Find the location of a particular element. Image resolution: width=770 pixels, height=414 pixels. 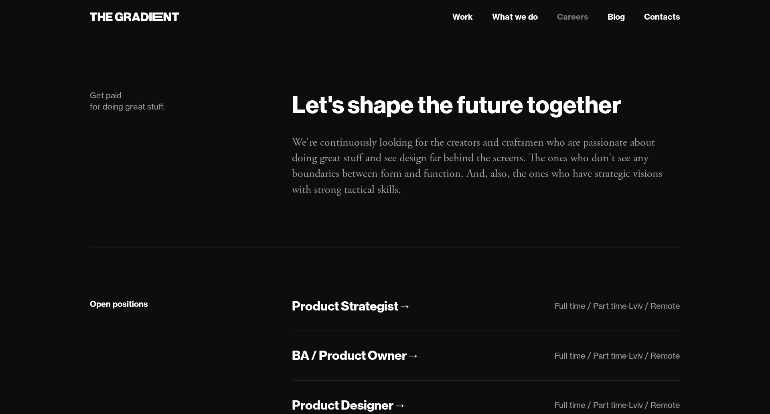

div: Get paid for doing great stuff. is located at coordinates (183, 101).